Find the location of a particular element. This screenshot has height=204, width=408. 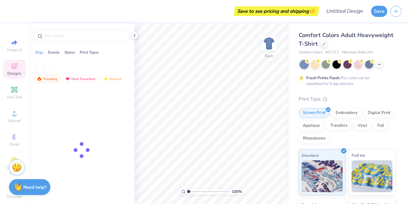

strong: Need help? is located at coordinates (35, 187).